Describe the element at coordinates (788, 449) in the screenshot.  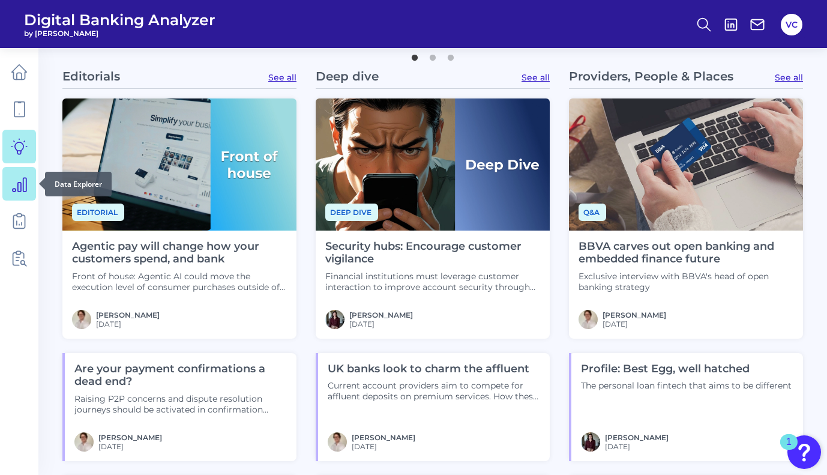
I see `div: 1` at that location.